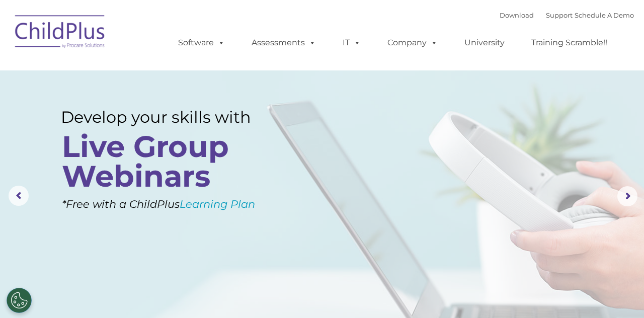  Describe the element at coordinates (412, 43) in the screenshot. I see `a: Company` at that location.